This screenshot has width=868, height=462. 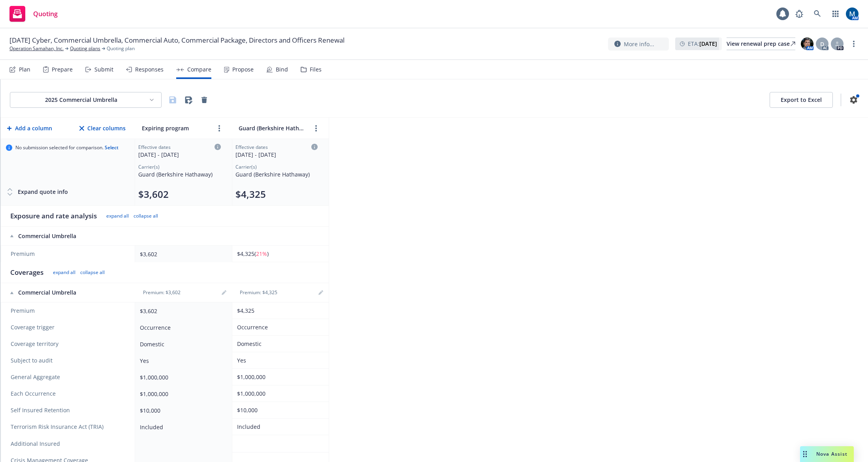 What do you see at coordinates (801, 100) in the screenshot?
I see `button: Export to Excel` at bounding box center [801, 100].